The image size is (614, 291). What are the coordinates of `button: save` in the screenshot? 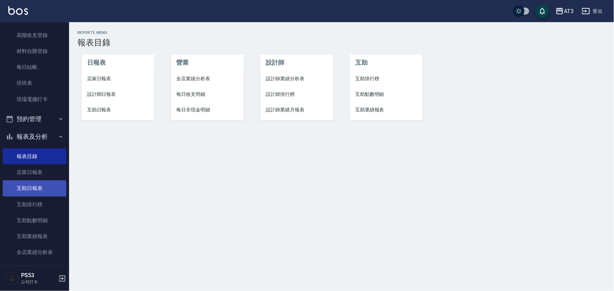 It's located at (543, 11).